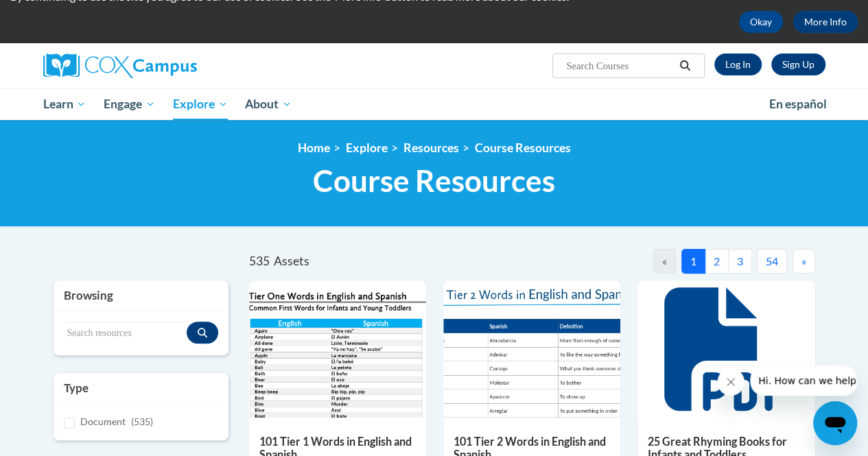  Describe the element at coordinates (141, 388) in the screenshot. I see `h3: Type` at that location.